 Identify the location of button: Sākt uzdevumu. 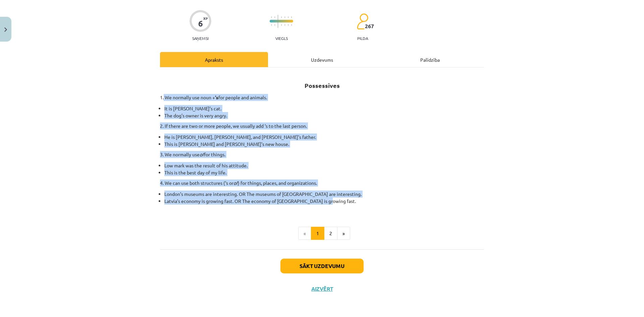
(322, 266).